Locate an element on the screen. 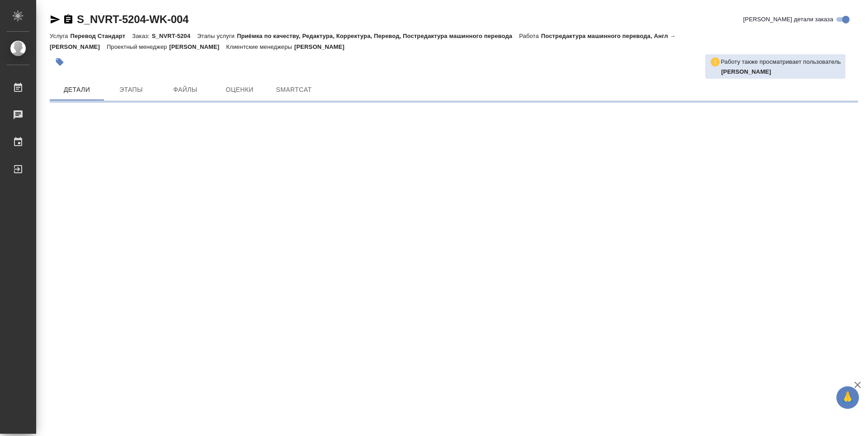 This screenshot has height=436, width=868. p: Услуга is located at coordinates (60, 35).